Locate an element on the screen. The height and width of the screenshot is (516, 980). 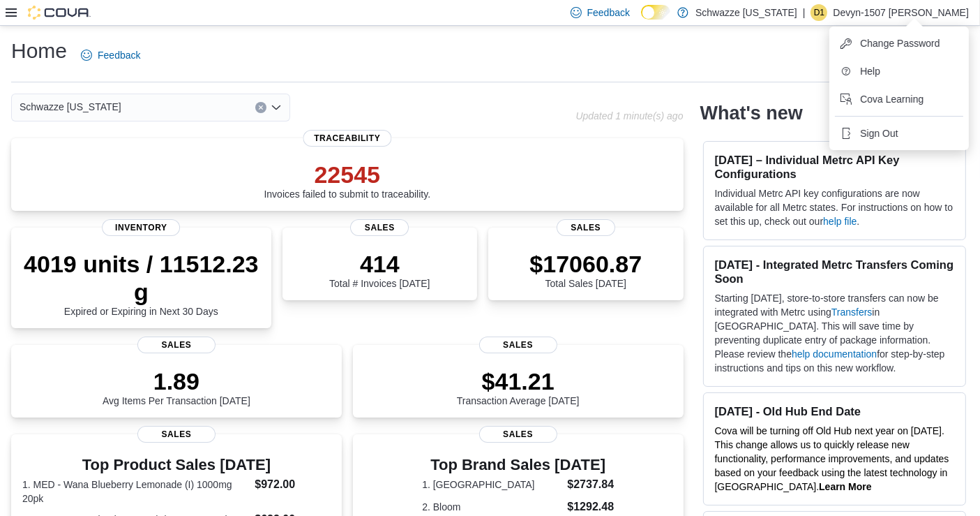
a: Feedback is located at coordinates (110, 55).